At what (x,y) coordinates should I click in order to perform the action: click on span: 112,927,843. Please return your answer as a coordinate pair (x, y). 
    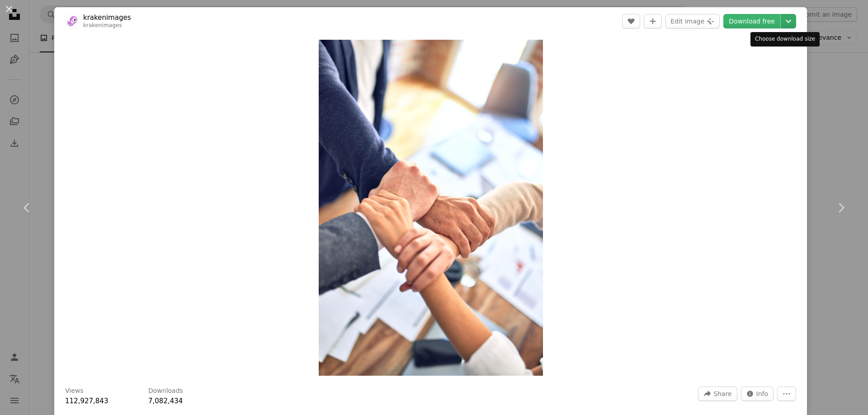
    Looking at the image, I should click on (87, 401).